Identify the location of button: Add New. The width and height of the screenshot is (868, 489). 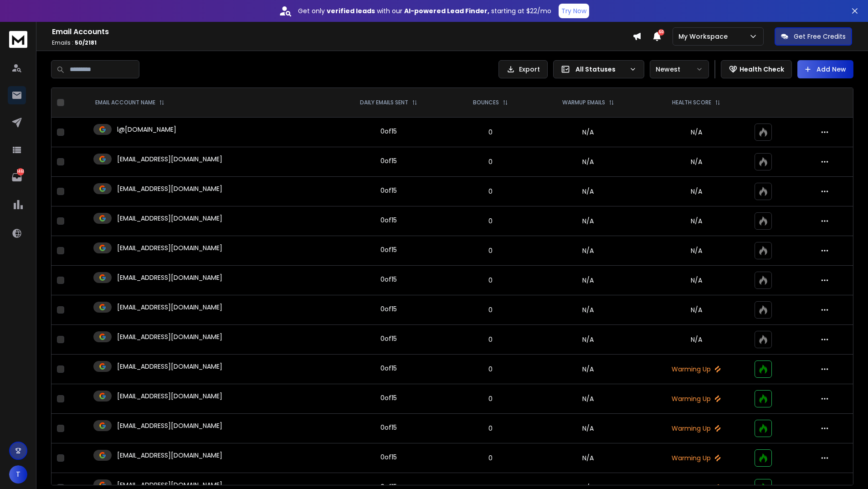
(825, 69).